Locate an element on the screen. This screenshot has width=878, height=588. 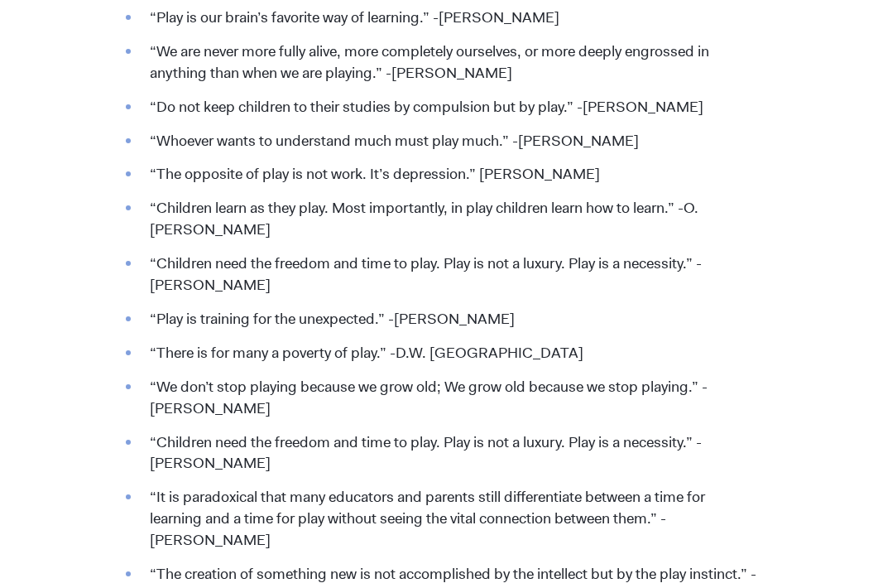
li: “It is paradoxical that many educators and parents still differentiate between a time for learnin... is located at coordinates (450, 519).